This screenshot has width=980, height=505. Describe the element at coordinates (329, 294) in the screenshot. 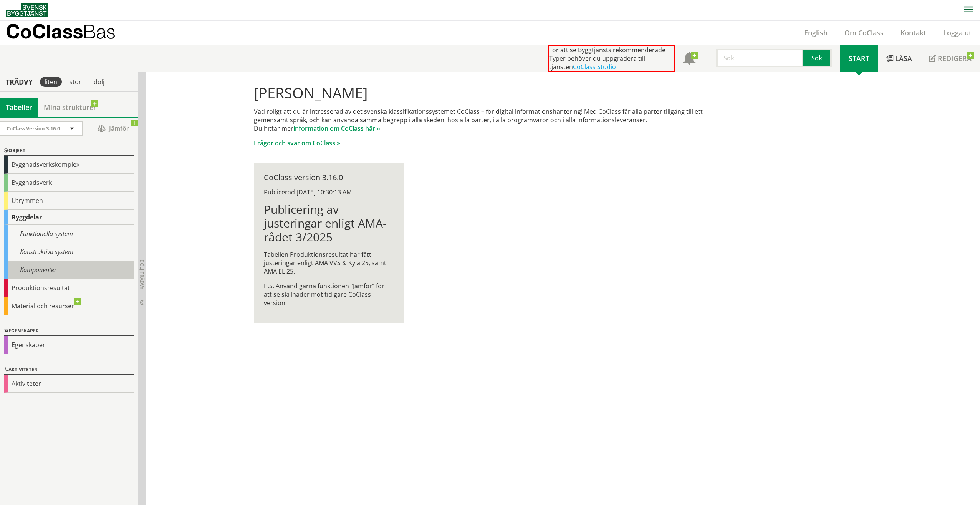

I see `p: P.S. Använd gärna funktionen ”Jämför” för att se skillnader mot tidigare CoClass version.` at that location.